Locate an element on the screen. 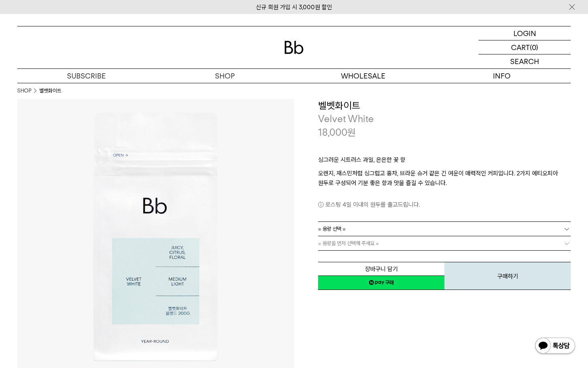 The width and height of the screenshot is (588, 368). span: = 용량을 먼저 선택해 주세요 = is located at coordinates (349, 243).